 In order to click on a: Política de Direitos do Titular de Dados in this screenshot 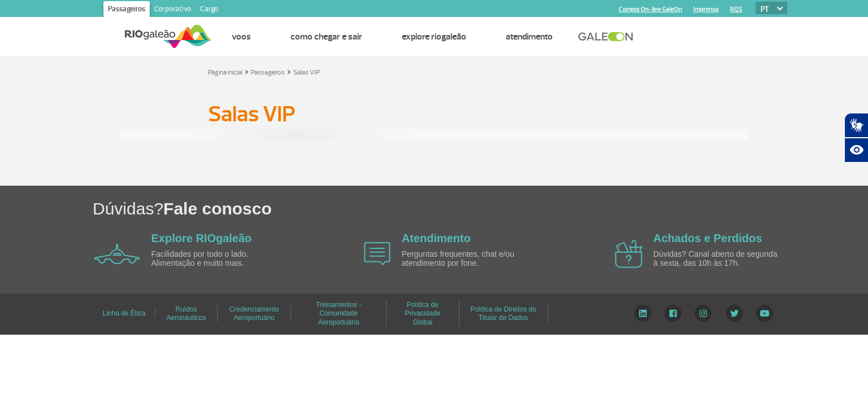, I will do `click(503, 313)`.